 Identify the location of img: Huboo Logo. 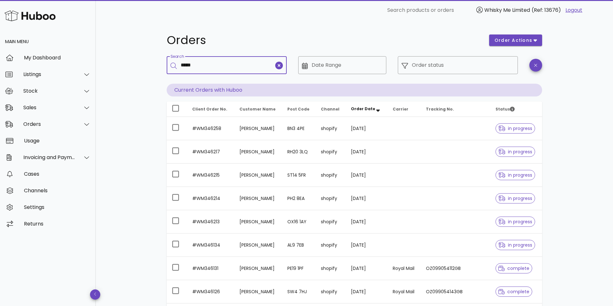
(30, 16).